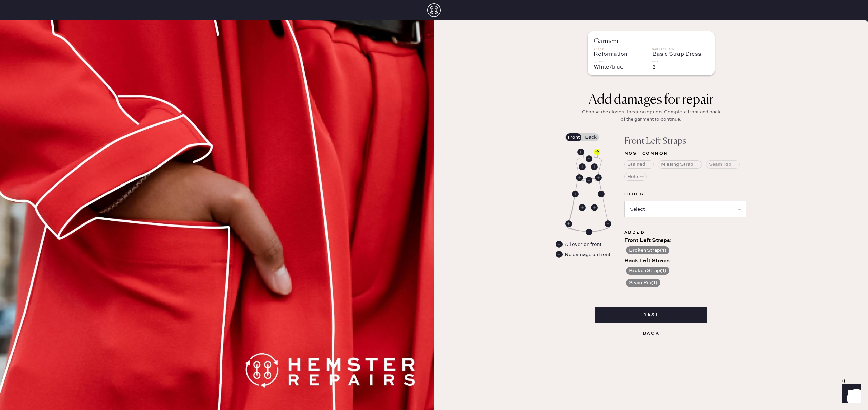  What do you see at coordinates (680, 67) in the screenshot?
I see `div: 2` at bounding box center [680, 67].